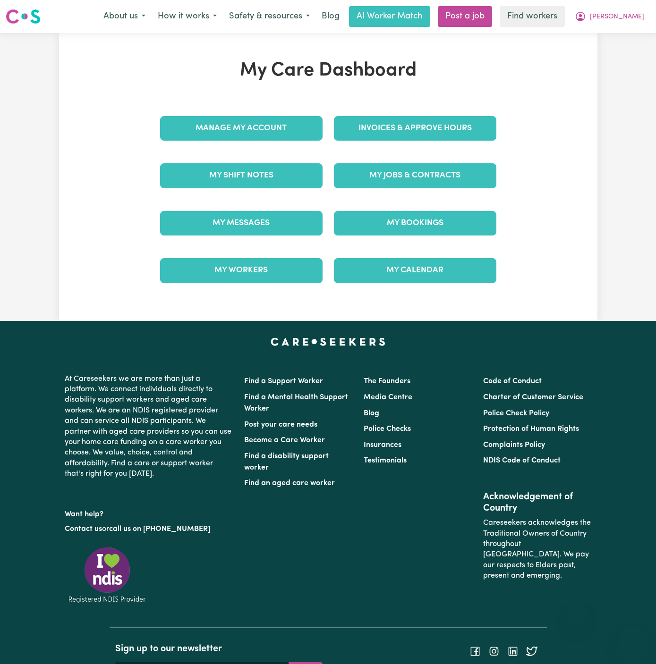 This screenshot has width=656, height=664. Describe the element at coordinates (415, 270) in the screenshot. I see `a: My Calendar` at that location.